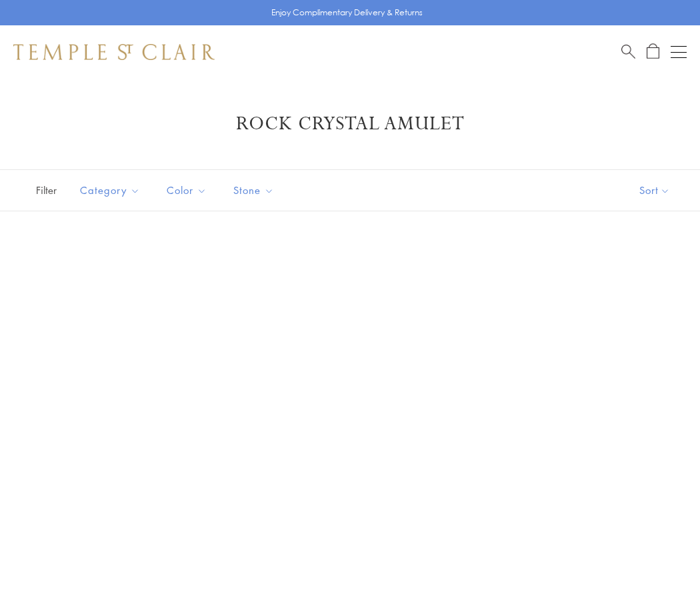  I want to click on span: Category, so click(111, 189).